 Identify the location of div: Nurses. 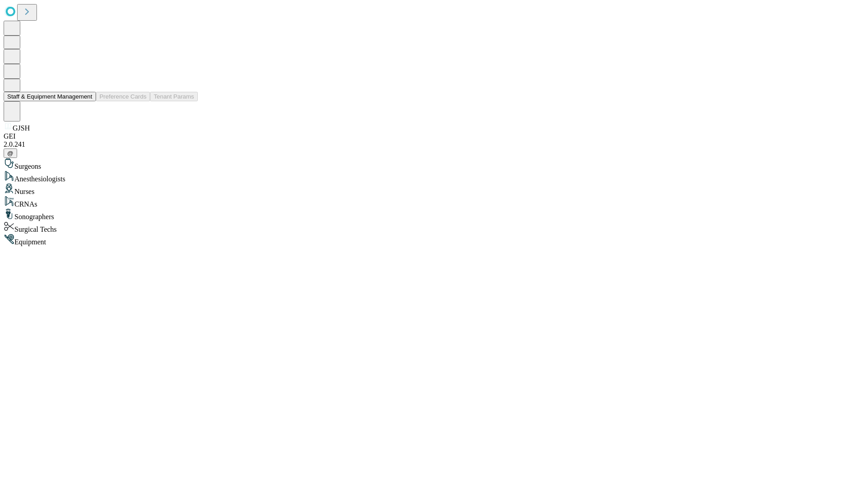
(432, 190).